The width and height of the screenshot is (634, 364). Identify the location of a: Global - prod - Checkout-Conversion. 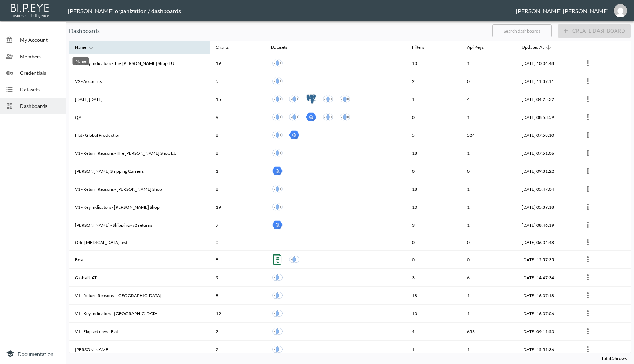
(294, 135).